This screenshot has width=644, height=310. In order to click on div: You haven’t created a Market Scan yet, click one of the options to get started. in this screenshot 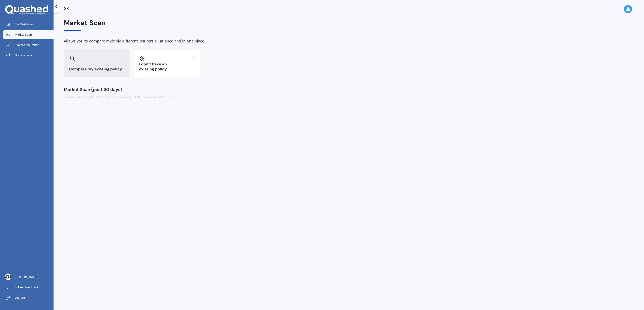, I will do `click(349, 97)`.